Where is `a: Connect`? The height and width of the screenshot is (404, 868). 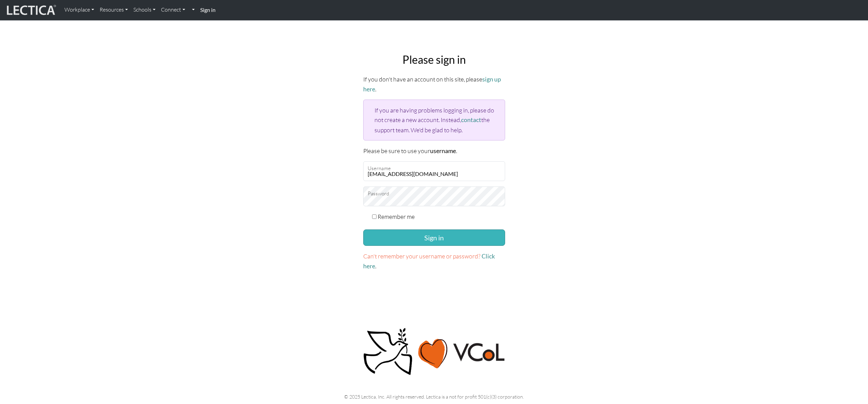
a: Connect is located at coordinates (173, 10).